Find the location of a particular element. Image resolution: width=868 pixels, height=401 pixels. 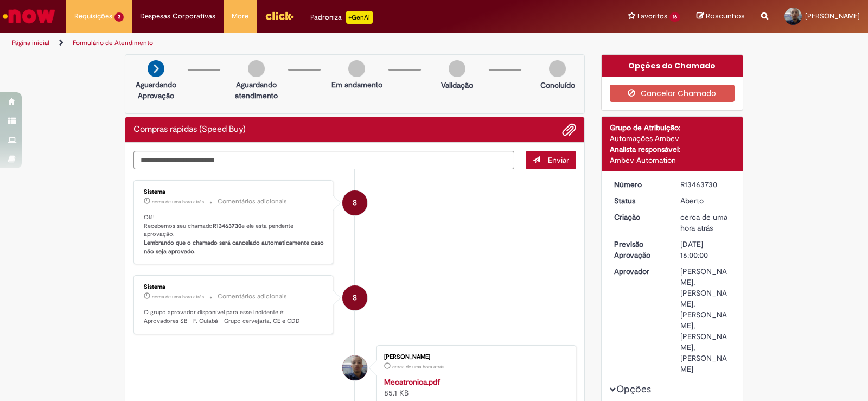

ul: Trilhas de página is located at coordinates (289, 43).